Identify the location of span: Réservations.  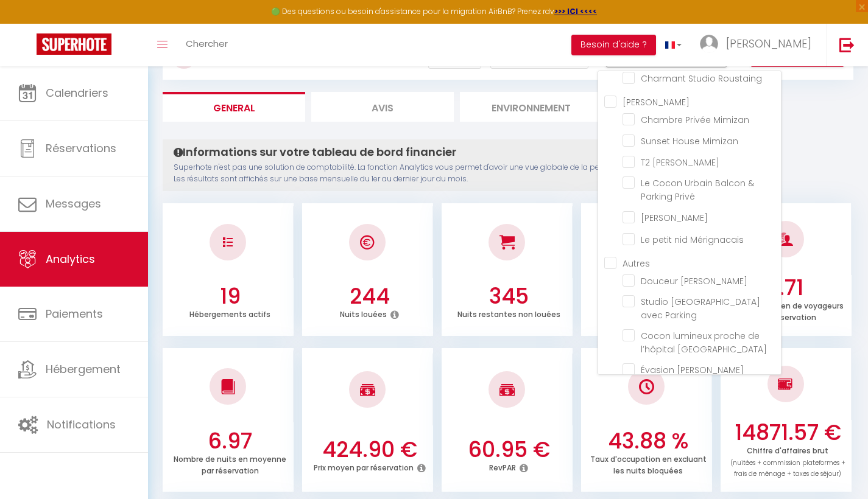
(81, 148).